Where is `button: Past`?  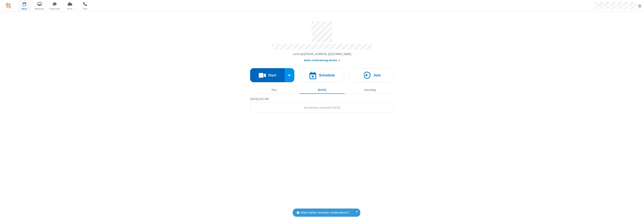
button: Past is located at coordinates (274, 90).